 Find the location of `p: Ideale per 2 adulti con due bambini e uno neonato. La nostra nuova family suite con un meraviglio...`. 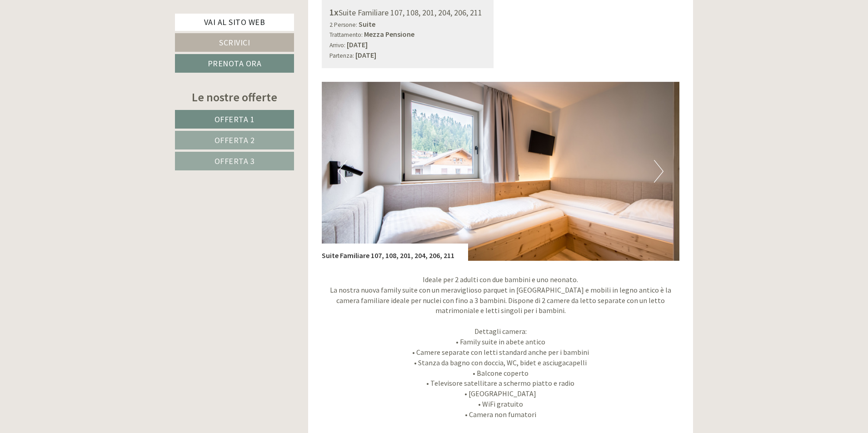

p: Ideale per 2 adulti con due bambini e uno neonato. La nostra nuova family suite con un meraviglio... is located at coordinates (501, 347).